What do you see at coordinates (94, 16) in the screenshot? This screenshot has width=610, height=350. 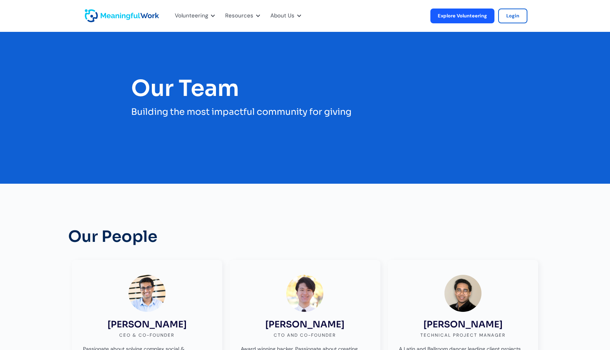 I see `a: home` at bounding box center [94, 16].